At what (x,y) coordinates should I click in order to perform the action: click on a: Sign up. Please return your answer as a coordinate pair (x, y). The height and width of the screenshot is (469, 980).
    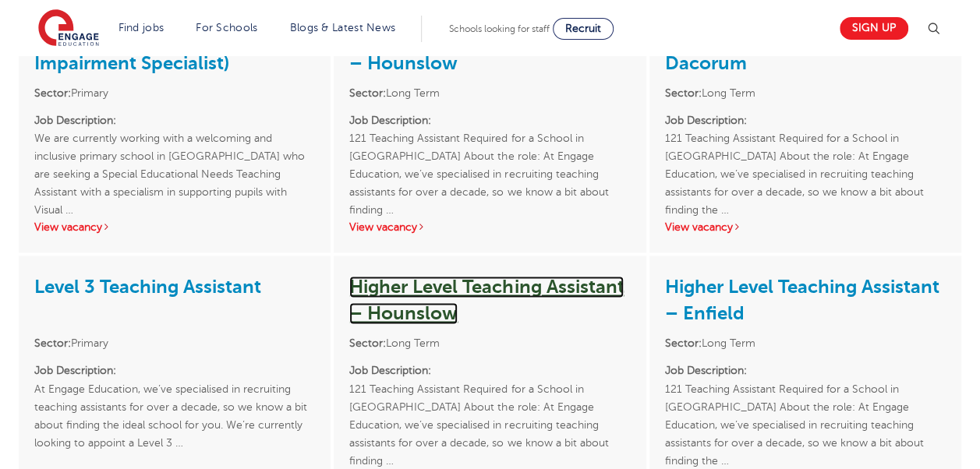
    Looking at the image, I should click on (874, 28).